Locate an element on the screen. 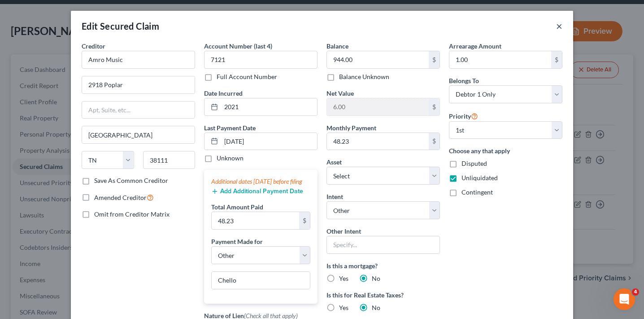 The image size is (644, 319). label: Payment Made for is located at coordinates (237, 241).